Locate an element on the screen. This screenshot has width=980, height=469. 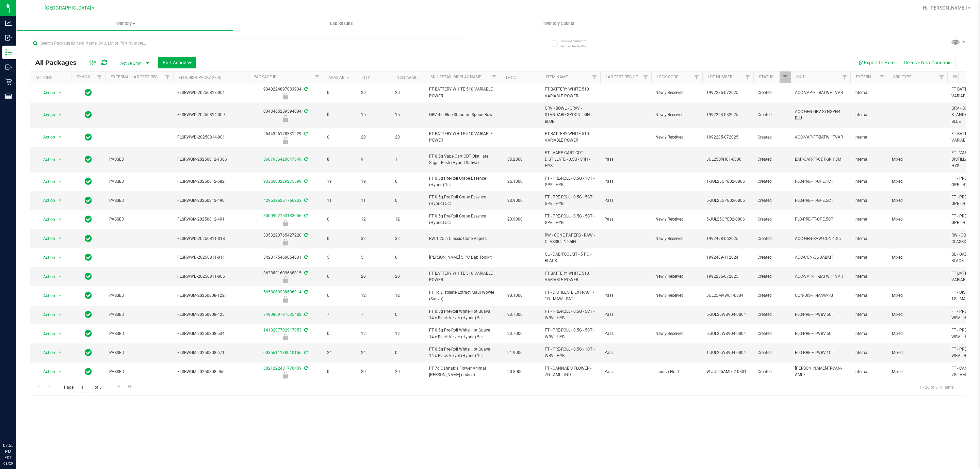
a: Sku Retail Display Name is located at coordinates (456, 77).